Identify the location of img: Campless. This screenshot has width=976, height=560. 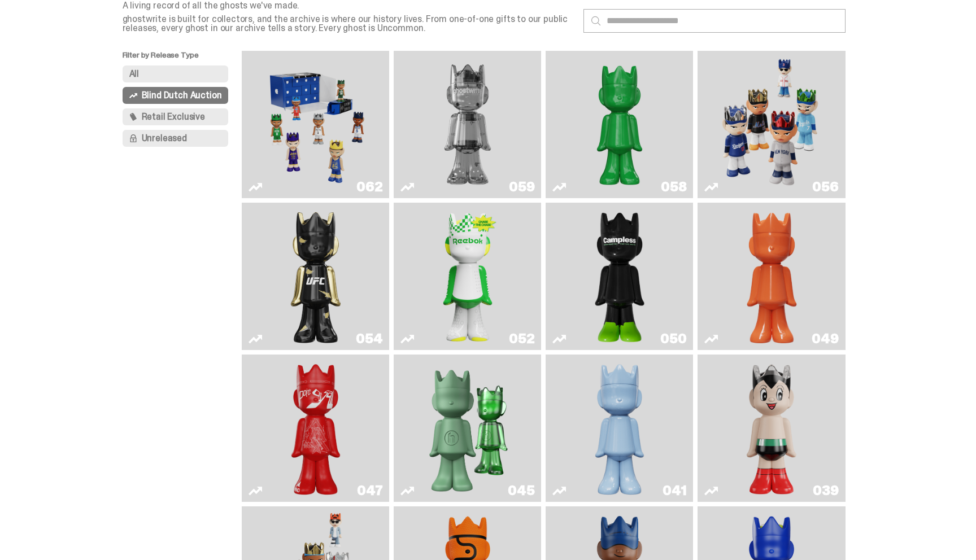
(620, 276).